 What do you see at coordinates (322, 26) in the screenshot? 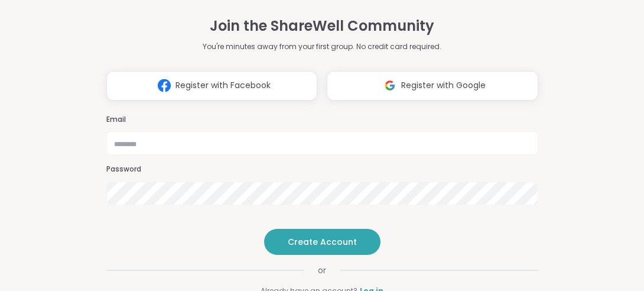
I see `h1: Join the ShareWell Community` at bounding box center [322, 26].